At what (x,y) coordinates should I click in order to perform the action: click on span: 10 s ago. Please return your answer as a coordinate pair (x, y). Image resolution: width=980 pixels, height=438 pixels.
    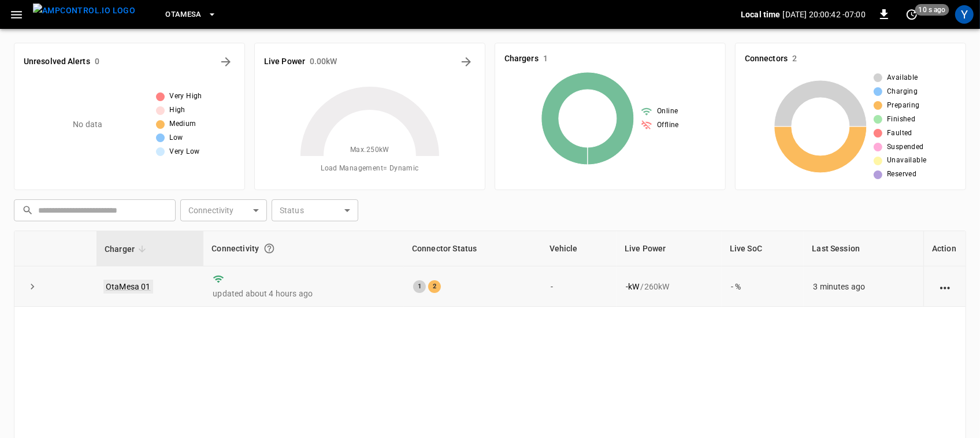
    Looking at the image, I should click on (932, 10).